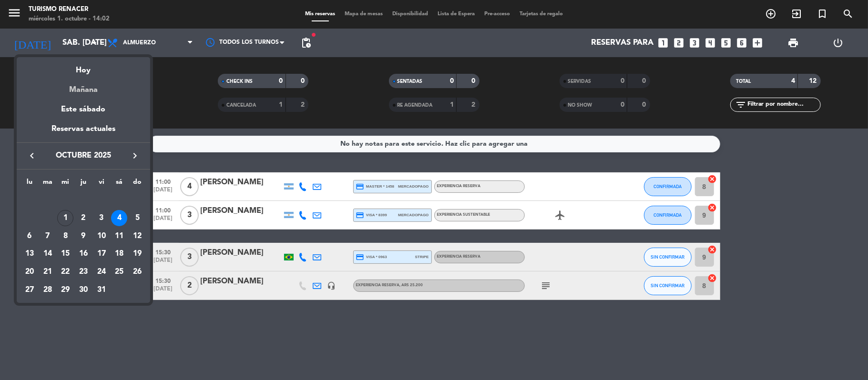 The image size is (868, 380). I want to click on td: 12 de octubre de 2025, so click(137, 236).